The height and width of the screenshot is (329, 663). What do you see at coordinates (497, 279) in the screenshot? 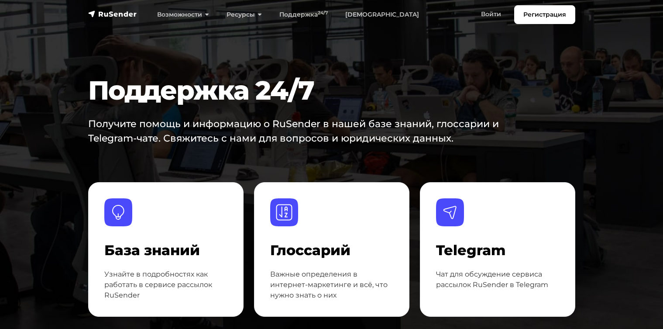
I see `p: Чат для обсуждение сервиса рассылок RuSender в Telegram` at bounding box center [497, 279].